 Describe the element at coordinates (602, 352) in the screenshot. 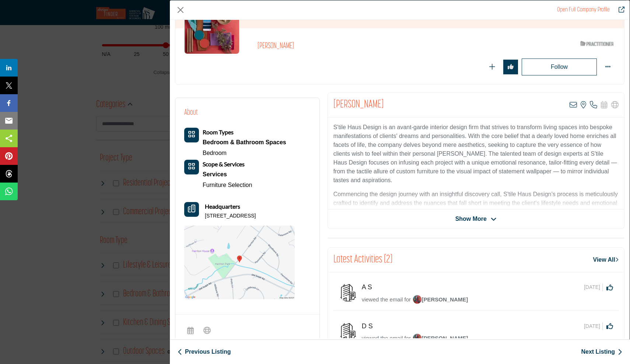

I see `a: Next Listing` at that location.